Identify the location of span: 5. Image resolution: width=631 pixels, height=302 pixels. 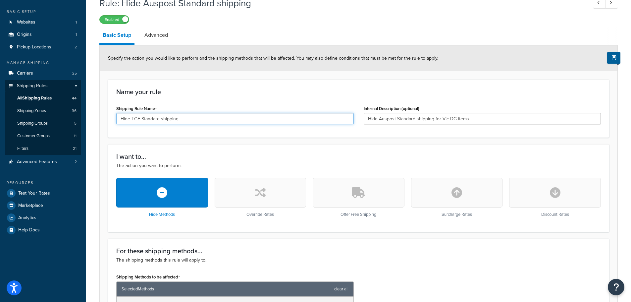
(75, 123).